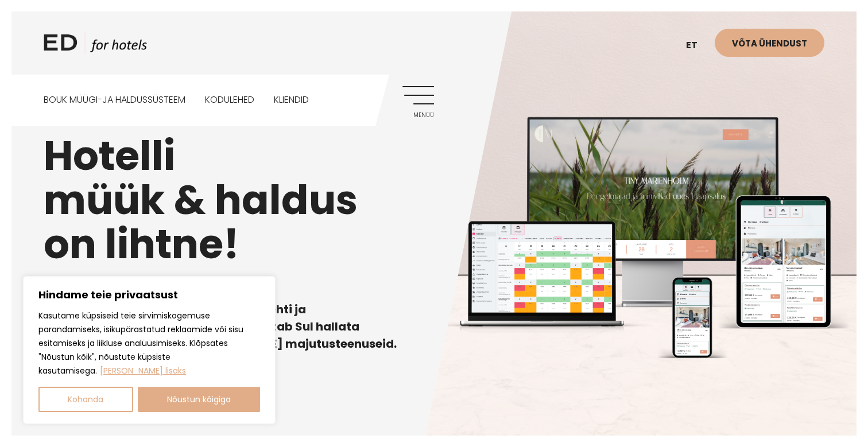 The width and height of the screenshot is (868, 447). What do you see at coordinates (418, 115) in the screenshot?
I see `span: Menüü` at bounding box center [418, 115].